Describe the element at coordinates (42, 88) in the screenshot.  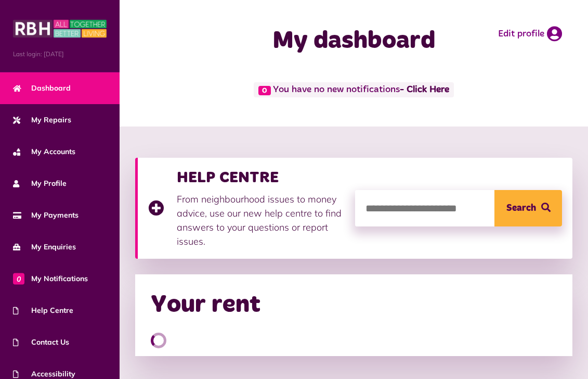
I see `span: Dashboard` at that location.